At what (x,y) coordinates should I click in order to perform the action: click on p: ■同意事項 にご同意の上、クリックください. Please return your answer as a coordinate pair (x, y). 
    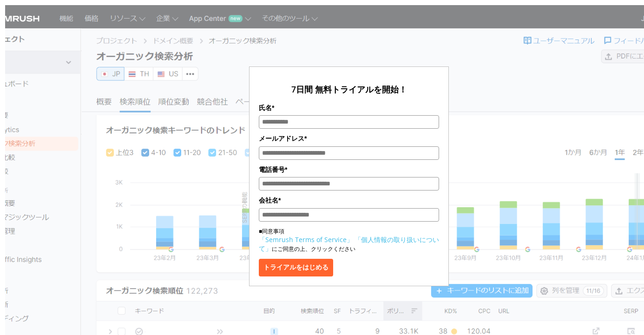
    Looking at the image, I should click on (349, 241).